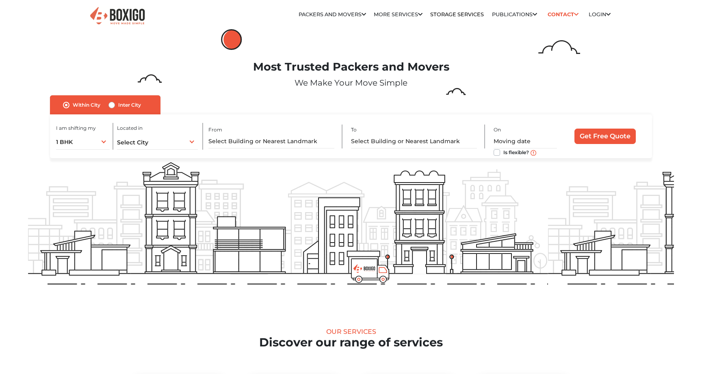  Describe the element at coordinates (398, 14) in the screenshot. I see `a: More services` at that location.